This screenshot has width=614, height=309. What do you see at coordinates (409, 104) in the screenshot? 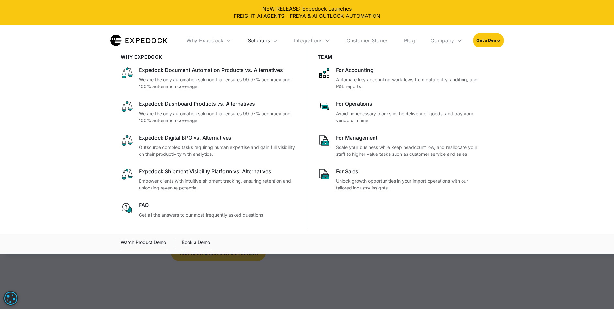
I see `div: For Operations` at bounding box center [409, 104].